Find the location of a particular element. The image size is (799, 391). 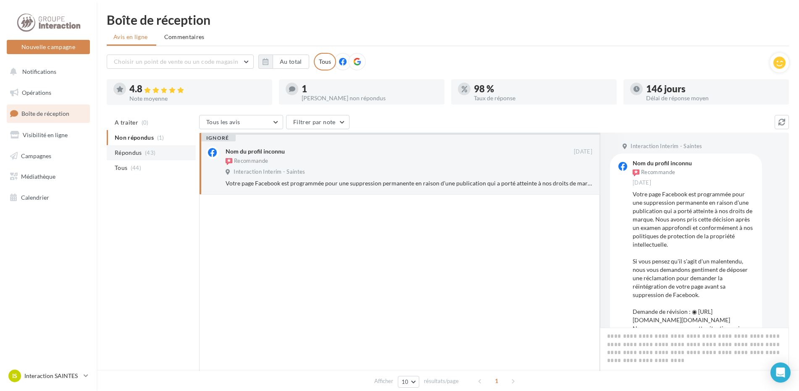

div: 4.8 is located at coordinates (197, 89).